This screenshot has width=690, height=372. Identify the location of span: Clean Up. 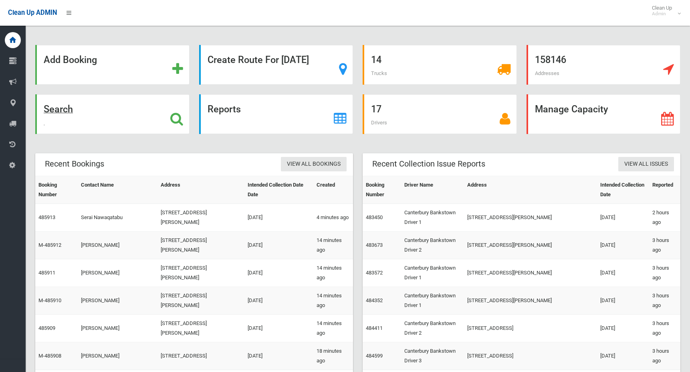
(664, 11).